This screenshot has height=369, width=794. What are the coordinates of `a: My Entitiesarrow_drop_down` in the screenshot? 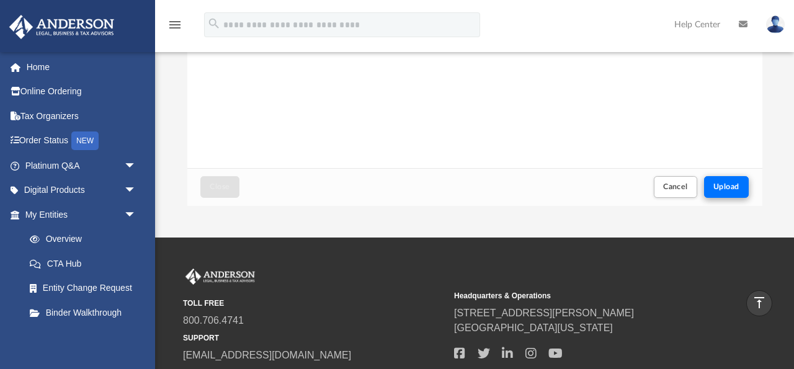 It's located at (82, 215).